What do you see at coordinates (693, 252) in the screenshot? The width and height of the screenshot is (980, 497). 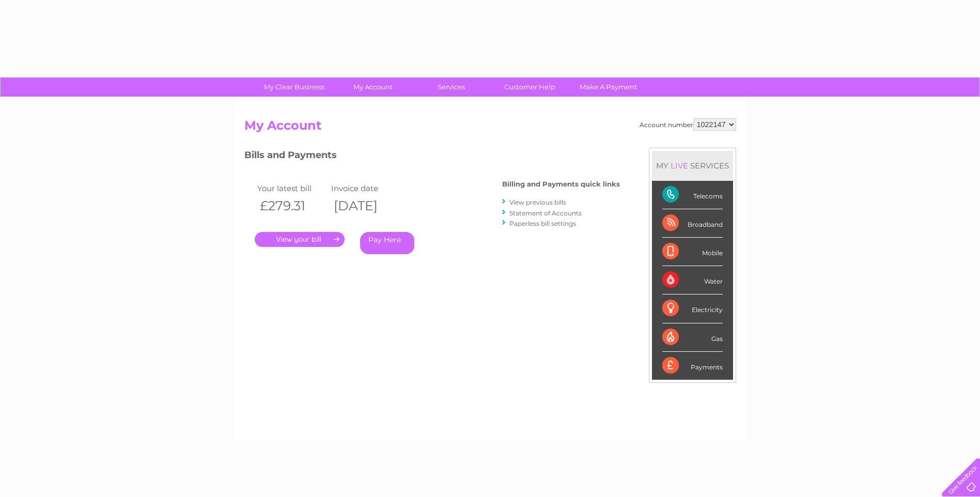 I see `div: Mobile` at bounding box center [693, 252].